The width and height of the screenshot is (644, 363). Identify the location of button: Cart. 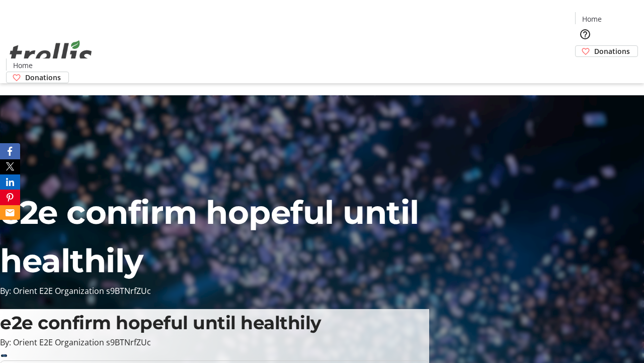
(585, 67).